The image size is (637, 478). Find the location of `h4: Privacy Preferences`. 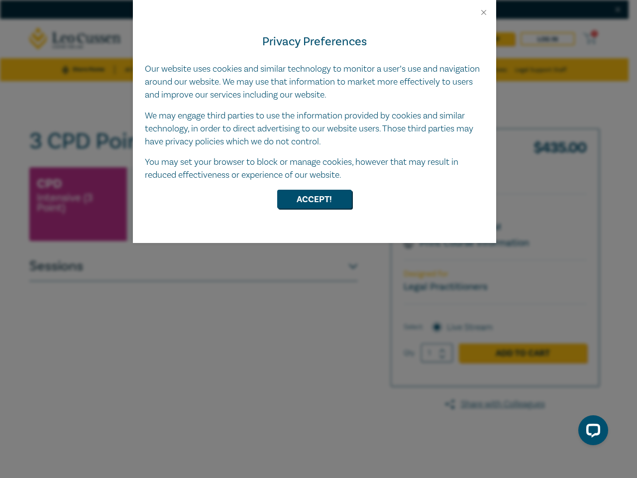

h4: Privacy Preferences is located at coordinates (315, 42).